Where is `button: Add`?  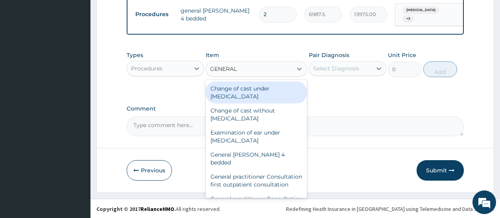 button: Add is located at coordinates (440, 69).